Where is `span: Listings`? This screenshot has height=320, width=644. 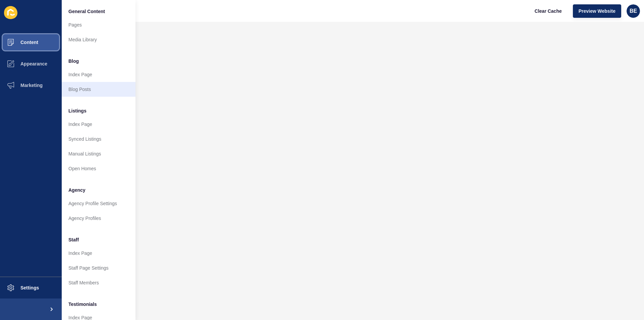 span: Listings is located at coordinates (77, 111).